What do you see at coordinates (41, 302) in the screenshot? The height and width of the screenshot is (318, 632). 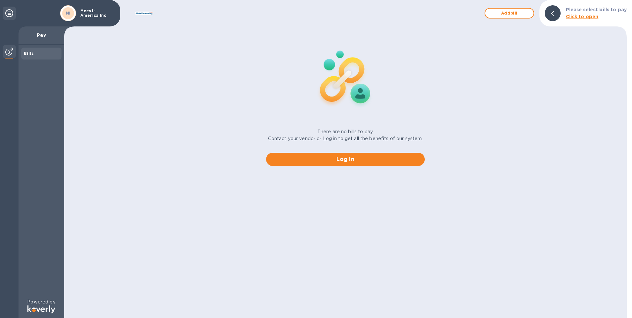 I see `p: Powered by` at bounding box center [41, 302].